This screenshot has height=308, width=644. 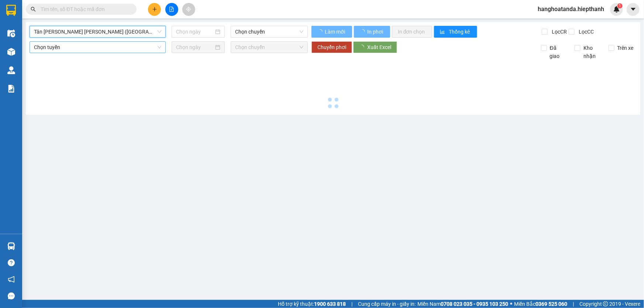 I want to click on span: file-add, so click(x=172, y=9).